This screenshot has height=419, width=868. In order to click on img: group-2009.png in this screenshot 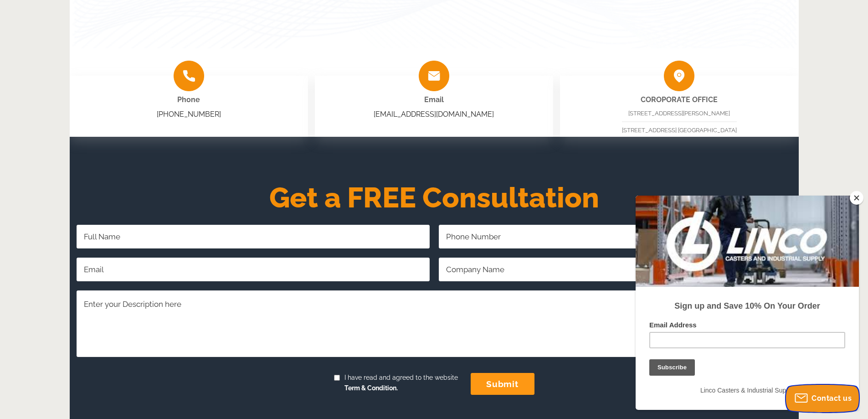, I will do `click(189, 76)`.